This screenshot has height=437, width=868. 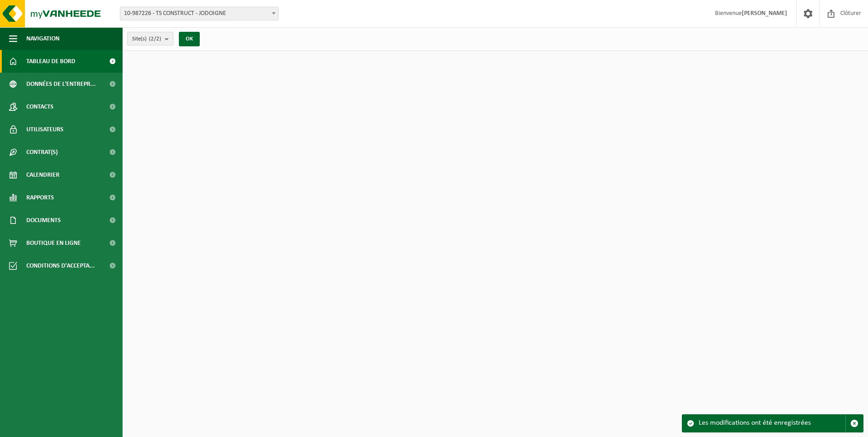 I want to click on span: Conditions d'accepta..., so click(x=60, y=266).